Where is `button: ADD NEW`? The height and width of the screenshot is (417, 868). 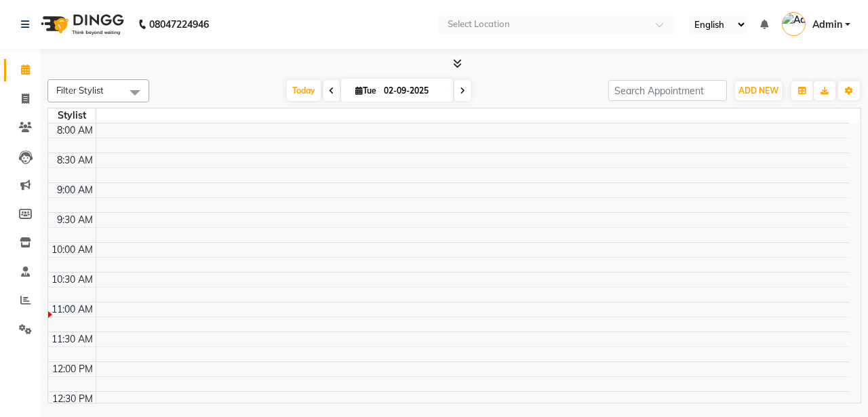 button: ADD NEW is located at coordinates (758, 91).